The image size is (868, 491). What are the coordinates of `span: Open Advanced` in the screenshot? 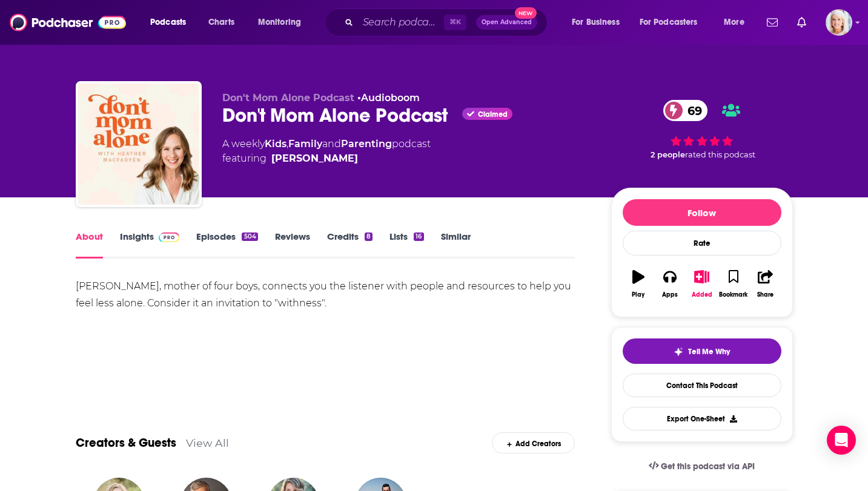 It's located at (506, 22).